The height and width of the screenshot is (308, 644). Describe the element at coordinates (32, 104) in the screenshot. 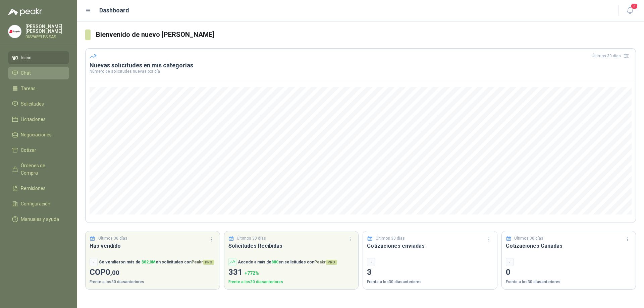

I see `span: Solicitudes` at that location.